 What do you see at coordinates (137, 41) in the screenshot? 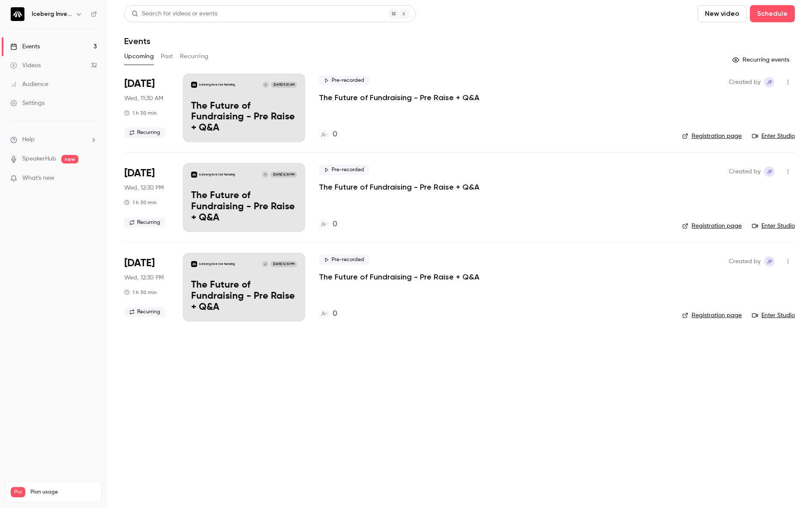
I see `h1: Events` at bounding box center [137, 41].